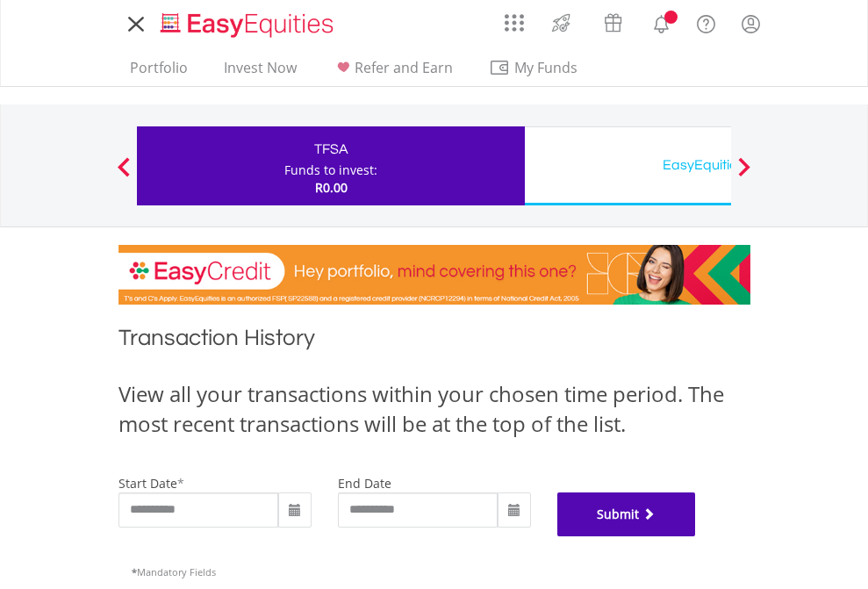 The image size is (868, 589). What do you see at coordinates (613, 20) in the screenshot?
I see `a: Vouchers` at bounding box center [613, 20].